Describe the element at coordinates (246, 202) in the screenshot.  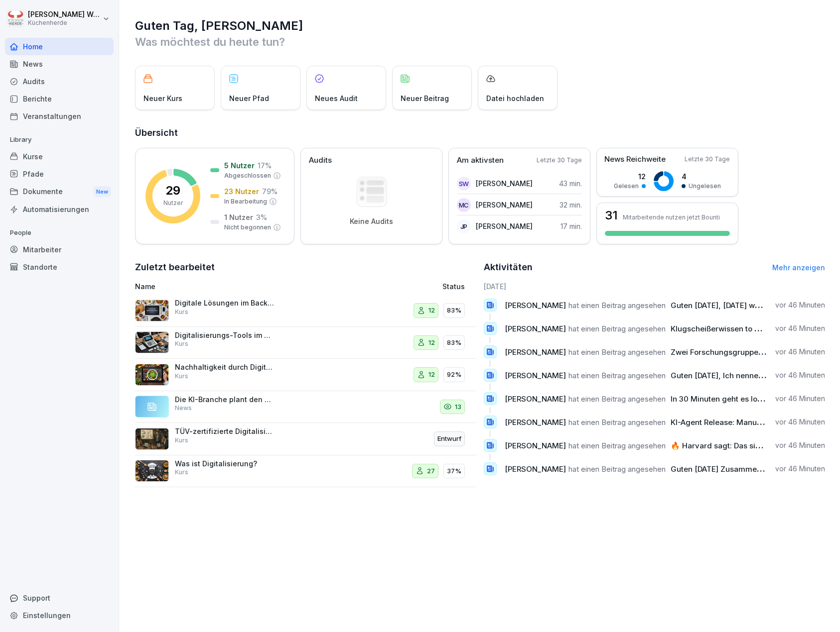
I see `p: In Bearbeitung` at that location.